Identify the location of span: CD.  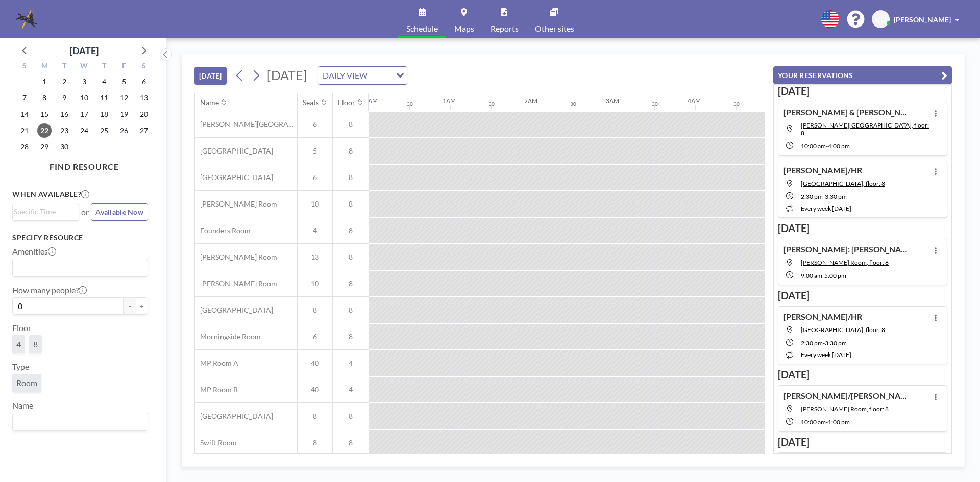
(880, 20).